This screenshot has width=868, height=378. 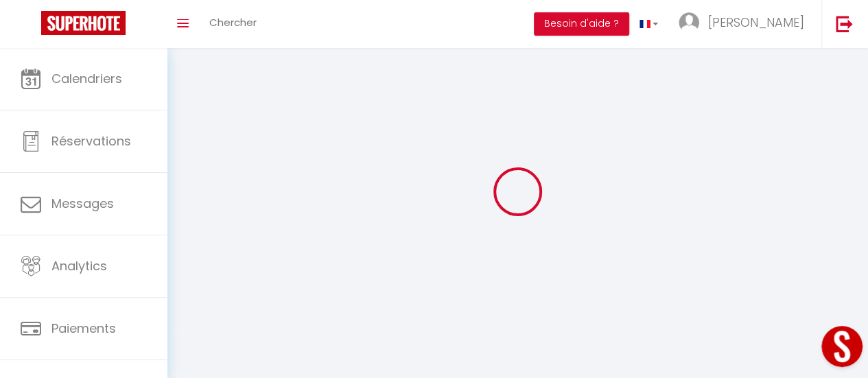 What do you see at coordinates (84, 328) in the screenshot?
I see `span: Paiements` at bounding box center [84, 328].